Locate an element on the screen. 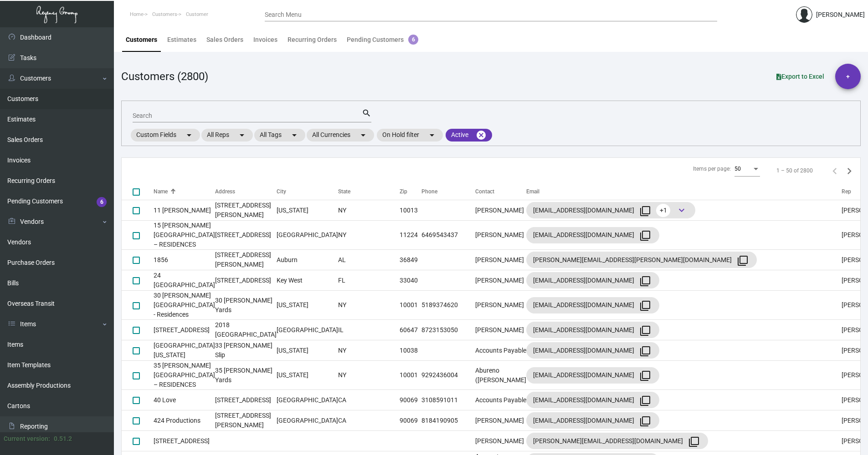 This screenshot has height=455, width=868. div: Items per page: is located at coordinates (711, 169).